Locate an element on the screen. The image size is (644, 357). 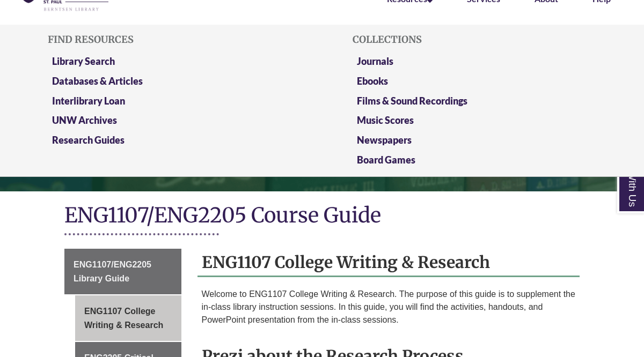
h2: ENG1107 College Writing & Research is located at coordinates (388, 263).